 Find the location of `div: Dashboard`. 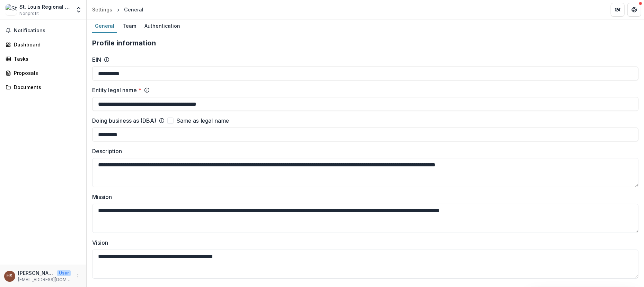

div: Dashboard is located at coordinates (46, 45).